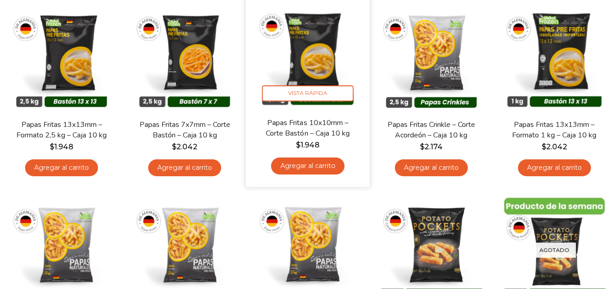 The width and height of the screenshot is (616, 289). Describe the element at coordinates (308, 128) in the screenshot. I see `a: Papas Fritas 10x10mm – Corte Bastón – Caja 10 kg` at that location.